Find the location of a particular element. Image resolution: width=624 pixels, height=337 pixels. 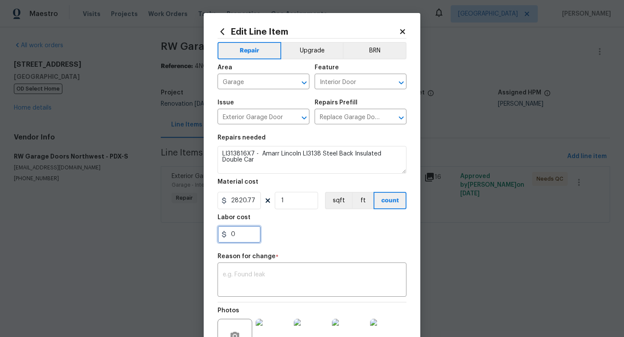

button: count is located at coordinates (390, 201).